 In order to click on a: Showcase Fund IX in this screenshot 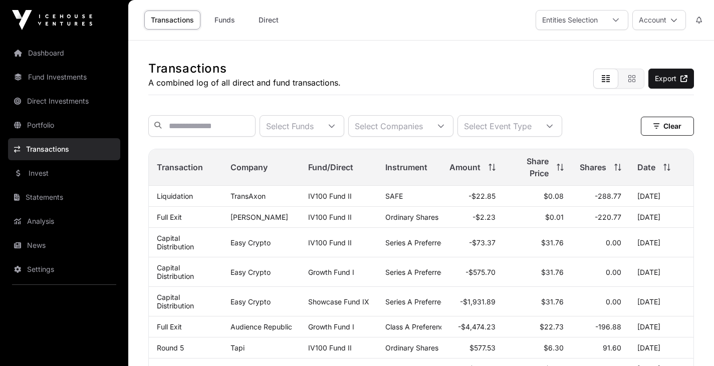, I will do `click(339, 302)`.